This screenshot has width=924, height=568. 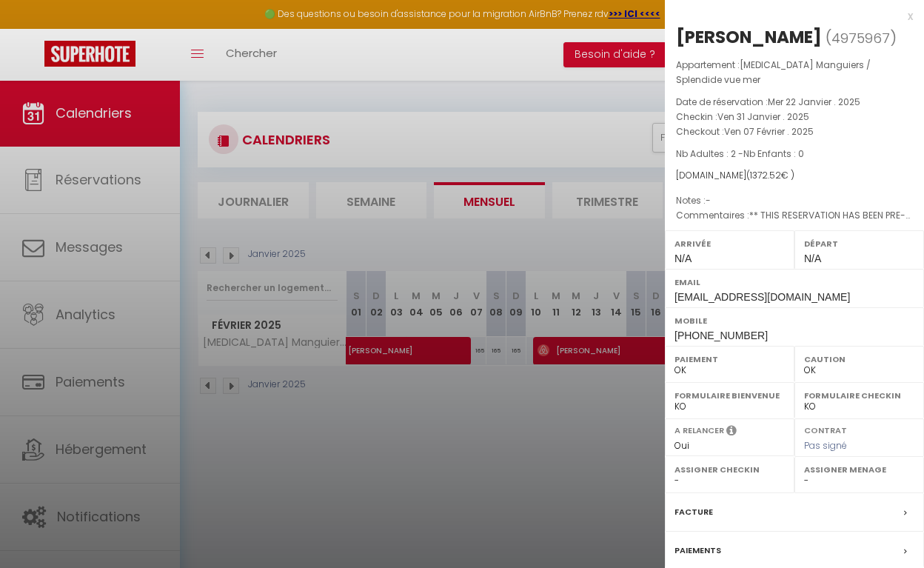 What do you see at coordinates (860, 359) in the screenshot?
I see `label: Caution` at bounding box center [860, 359].